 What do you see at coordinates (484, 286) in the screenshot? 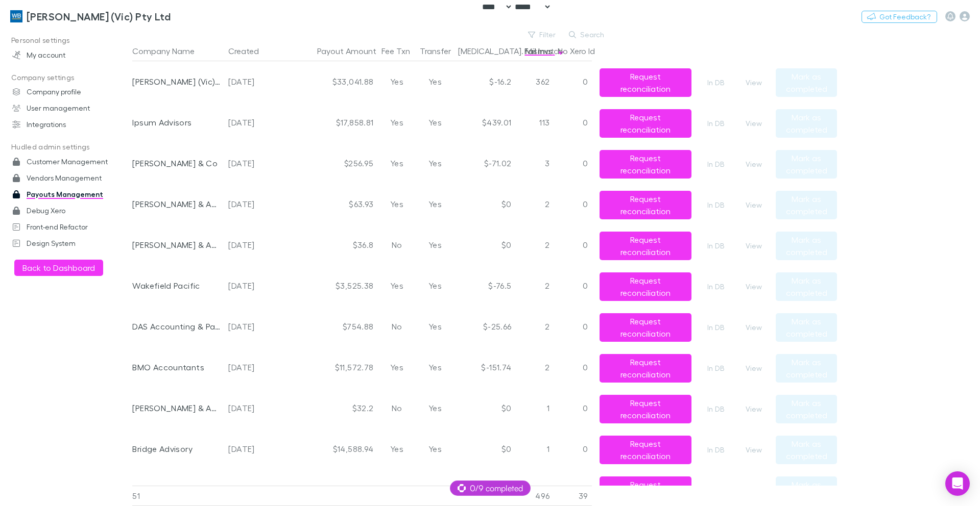
I see `div: $-76.5` at bounding box center [484, 286].